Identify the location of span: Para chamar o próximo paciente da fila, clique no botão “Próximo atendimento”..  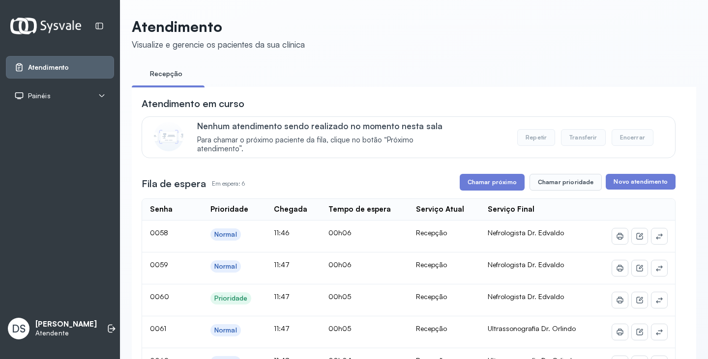
(327, 145).